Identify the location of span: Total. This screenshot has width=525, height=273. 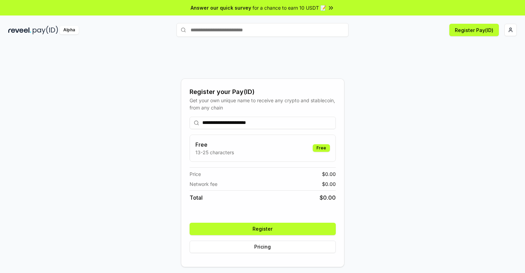
(196, 197).